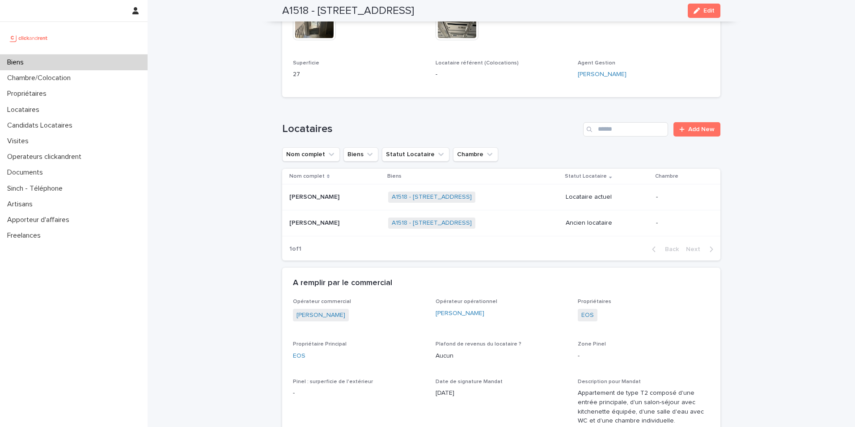 The image size is (855, 427). Describe the element at coordinates (25, 110) in the screenshot. I see `p: Locataires` at that location.